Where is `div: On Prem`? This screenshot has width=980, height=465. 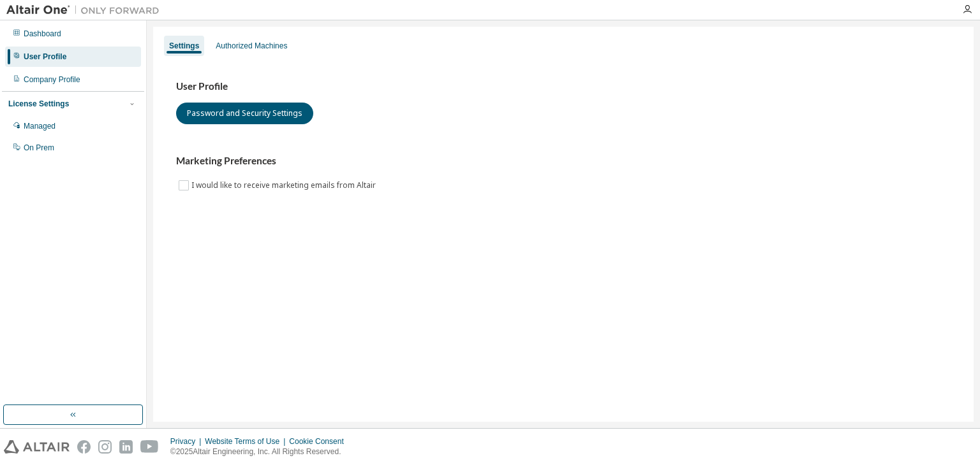 div: On Prem is located at coordinates (39, 148).